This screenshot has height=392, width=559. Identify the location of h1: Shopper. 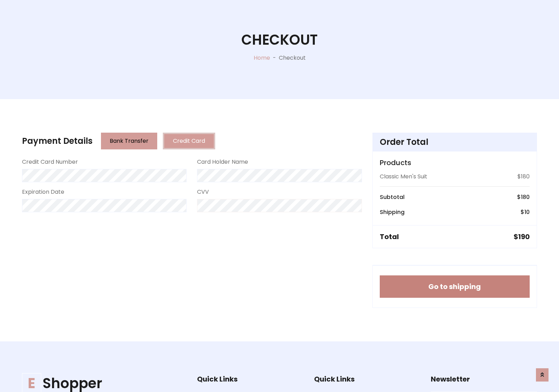
(99, 384).